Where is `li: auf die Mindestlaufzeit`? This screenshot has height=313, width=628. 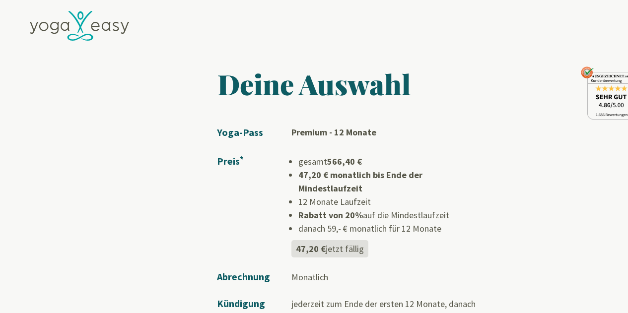 li: auf die Mindestlaufzeit is located at coordinates (392, 215).